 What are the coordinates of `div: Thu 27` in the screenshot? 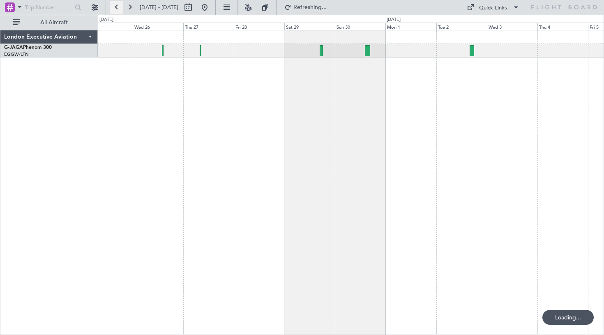 It's located at (208, 26).